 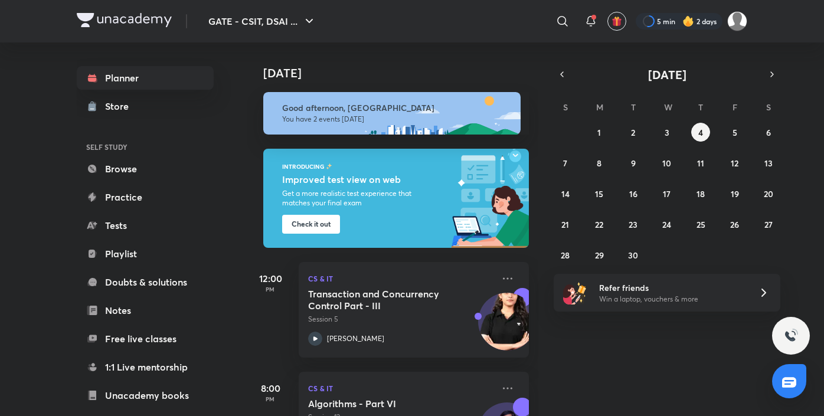 What do you see at coordinates (634, 194) in the screenshot?
I see `button: September 16, 2025` at bounding box center [634, 194].